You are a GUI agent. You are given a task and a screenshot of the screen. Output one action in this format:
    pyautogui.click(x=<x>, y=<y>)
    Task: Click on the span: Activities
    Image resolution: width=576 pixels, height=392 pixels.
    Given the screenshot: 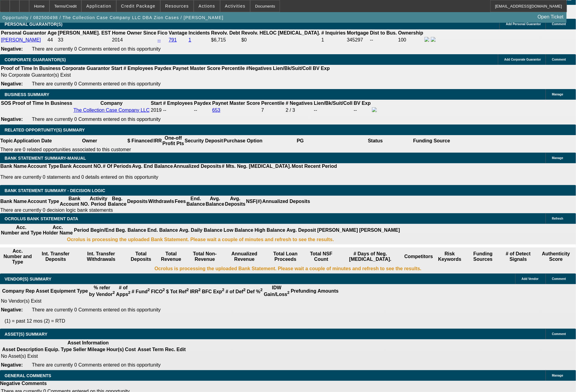 What is the action you would take?
    pyautogui.click(x=235, y=6)
    